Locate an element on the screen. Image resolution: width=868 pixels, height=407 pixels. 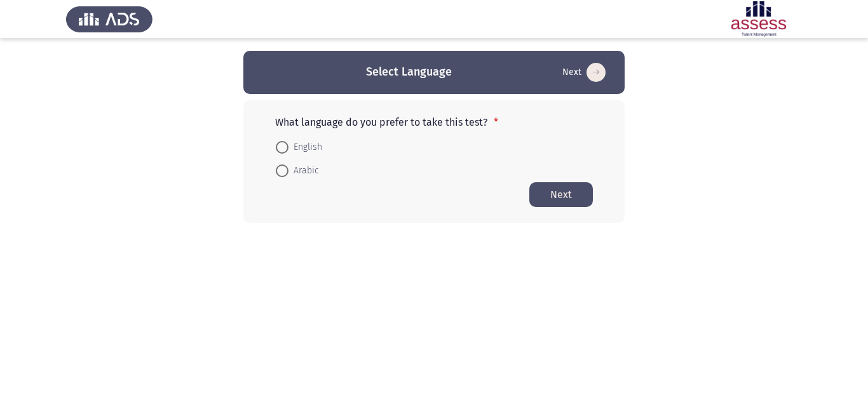
span: English is located at coordinates (305, 147).